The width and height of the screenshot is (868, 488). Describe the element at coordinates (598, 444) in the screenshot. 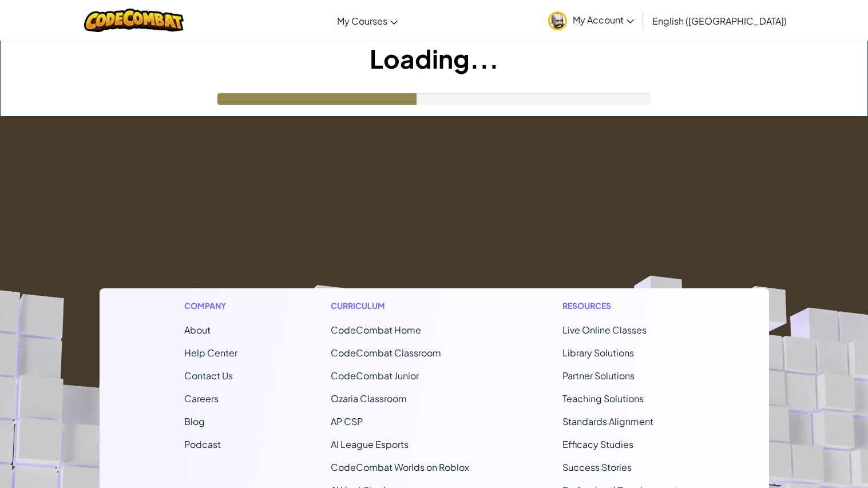

I see `a: Efficacy Studies` at that location.